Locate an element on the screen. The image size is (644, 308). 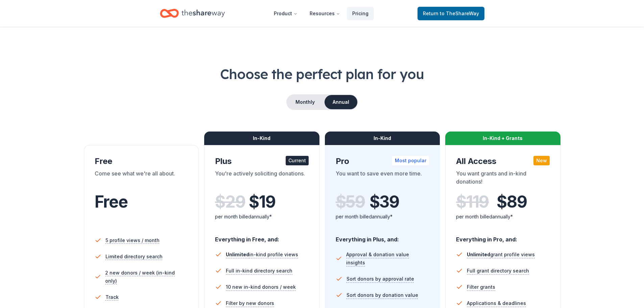
button: Resources is located at coordinates (325, 14).